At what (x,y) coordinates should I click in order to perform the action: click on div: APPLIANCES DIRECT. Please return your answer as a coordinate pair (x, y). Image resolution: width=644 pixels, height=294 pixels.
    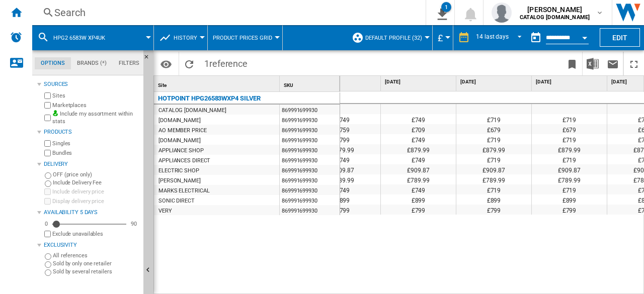
    Looking at the image, I should click on (184, 161).